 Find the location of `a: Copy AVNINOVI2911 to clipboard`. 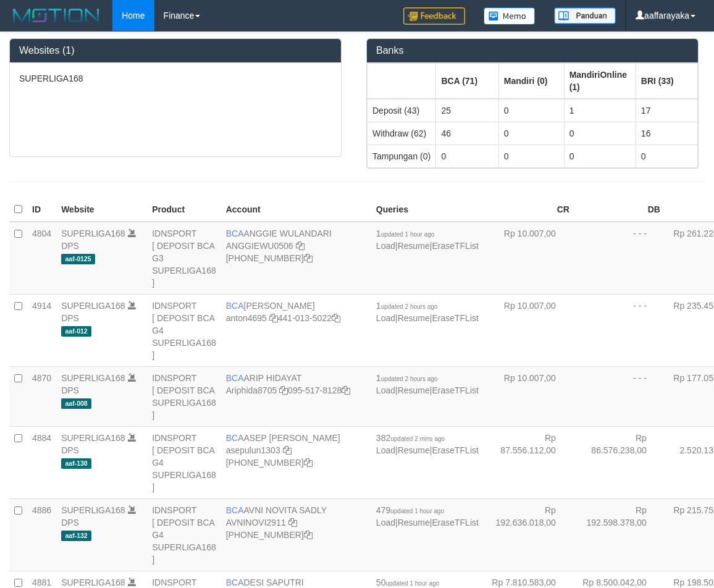

a: Copy AVNINOVI2911 to clipboard is located at coordinates (293, 522).